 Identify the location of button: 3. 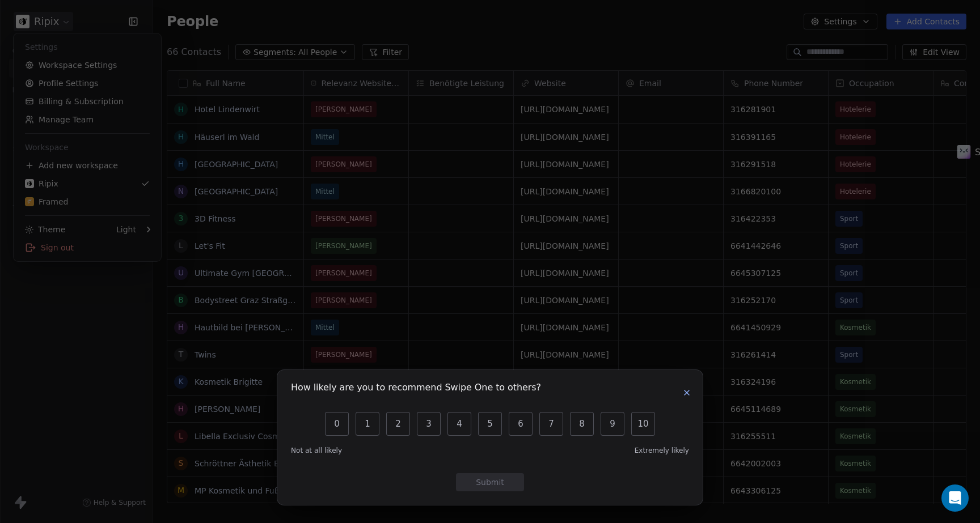
(428, 424).